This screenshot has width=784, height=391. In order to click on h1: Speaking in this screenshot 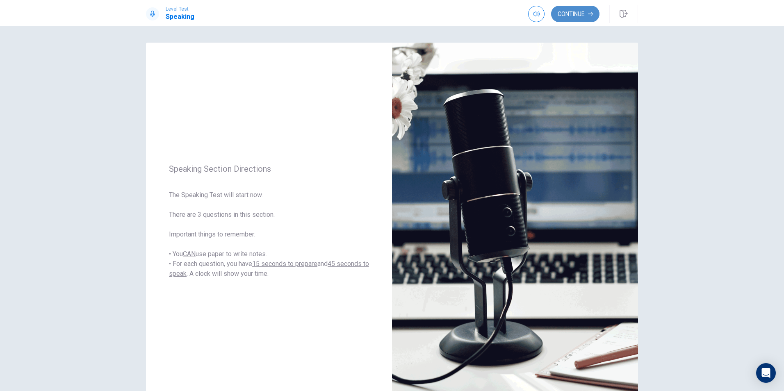, I will do `click(180, 17)`.